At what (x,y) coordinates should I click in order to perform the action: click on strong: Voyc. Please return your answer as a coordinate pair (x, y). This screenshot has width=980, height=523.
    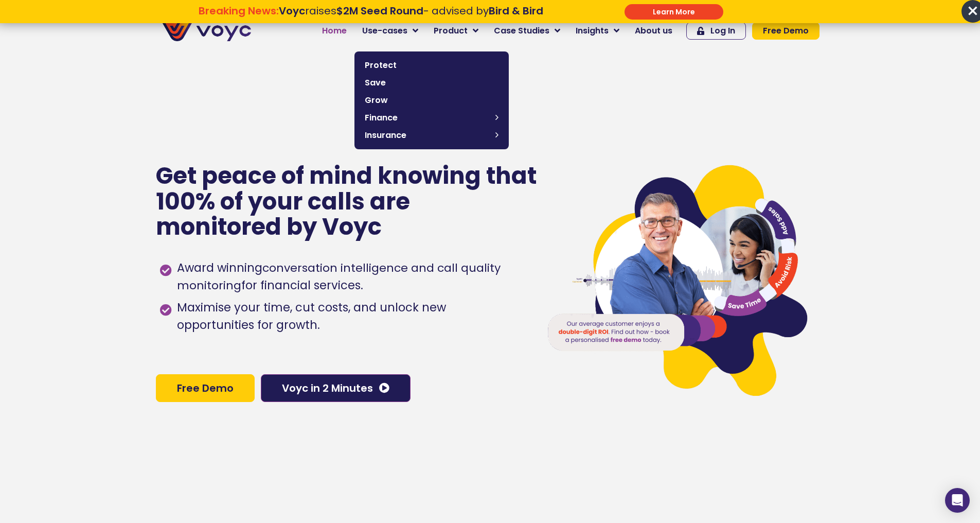
    Looking at the image, I should click on (292, 11).